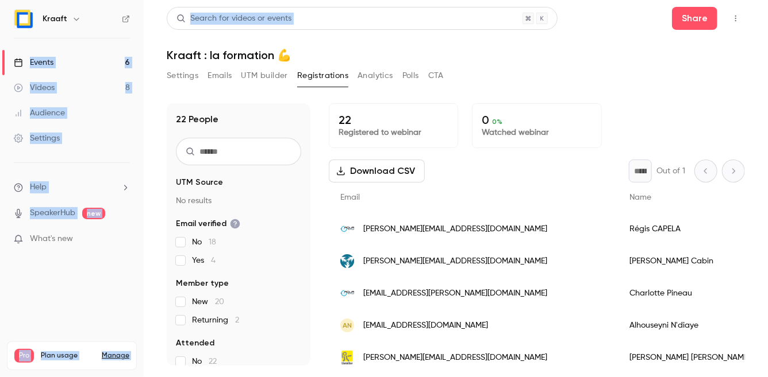  I want to click on span: Help, so click(38, 187).